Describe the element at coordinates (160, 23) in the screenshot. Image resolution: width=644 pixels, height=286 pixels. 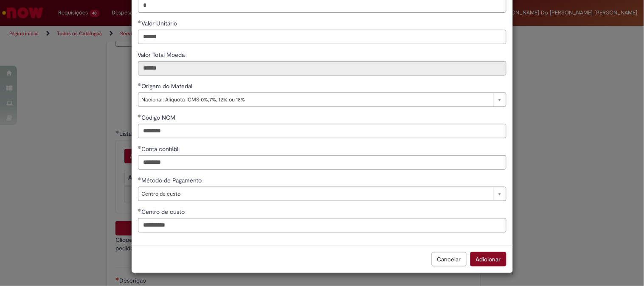
I see `span: Valor Unitário` at that location.